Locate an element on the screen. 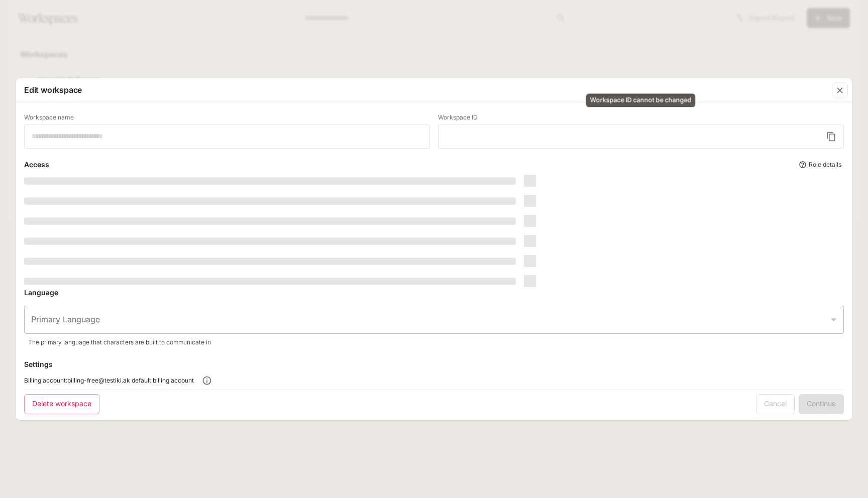 This screenshot has width=868, height=498. p: Edit workspace is located at coordinates (53, 90).